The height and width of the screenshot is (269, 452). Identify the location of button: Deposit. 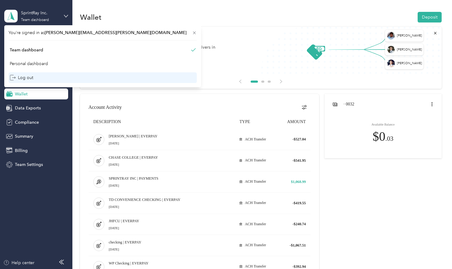
(429, 17).